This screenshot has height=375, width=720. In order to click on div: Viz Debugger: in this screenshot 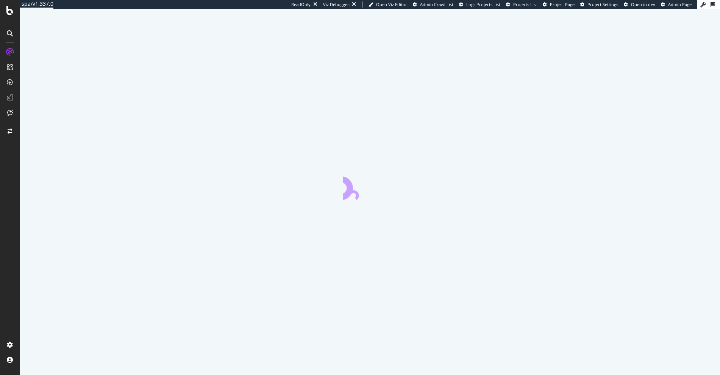, I will do `click(337, 5)`.